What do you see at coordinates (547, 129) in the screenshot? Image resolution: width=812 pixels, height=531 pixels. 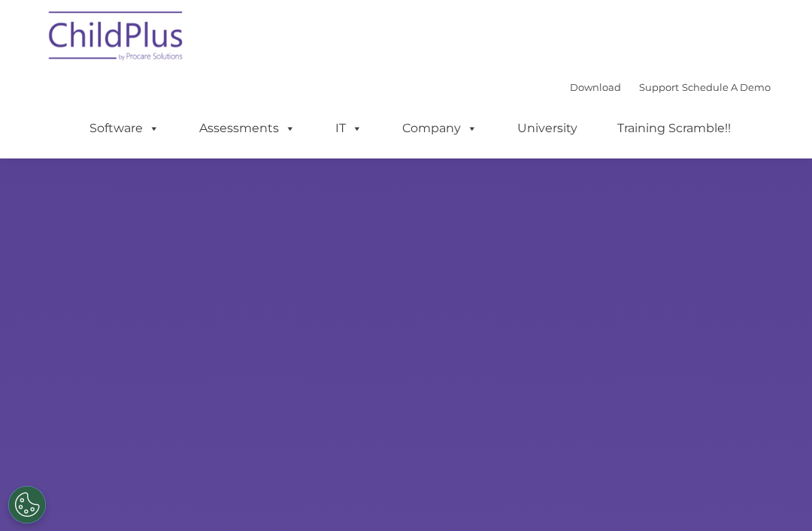 I see `a: University` at bounding box center [547, 129].